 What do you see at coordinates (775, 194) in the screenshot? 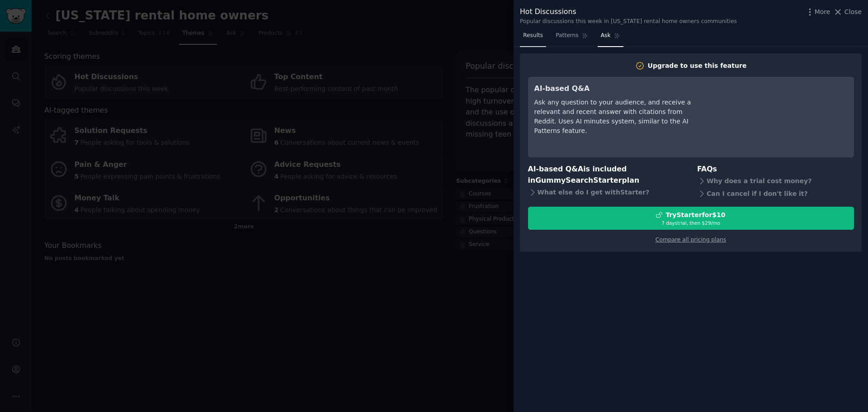
I see `div: Can I cancel if I don't like it?` at bounding box center [775, 194].